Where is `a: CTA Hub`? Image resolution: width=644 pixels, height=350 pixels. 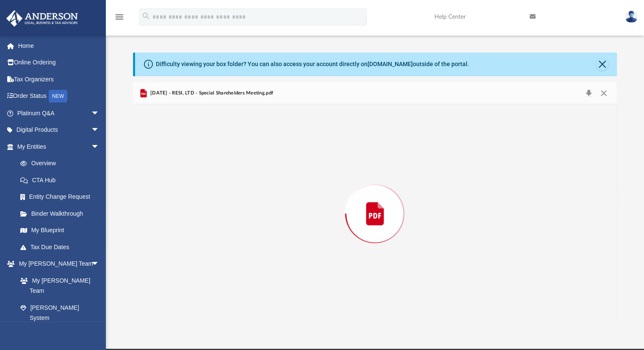 a: CTA Hub is located at coordinates (62, 180).